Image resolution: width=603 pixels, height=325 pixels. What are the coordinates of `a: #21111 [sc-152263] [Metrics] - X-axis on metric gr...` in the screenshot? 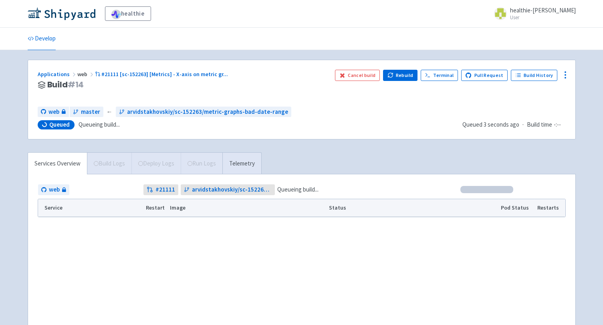 It's located at (162, 74).